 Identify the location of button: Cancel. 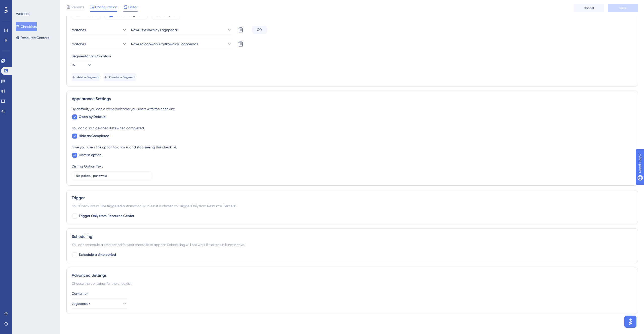
(588, 8).